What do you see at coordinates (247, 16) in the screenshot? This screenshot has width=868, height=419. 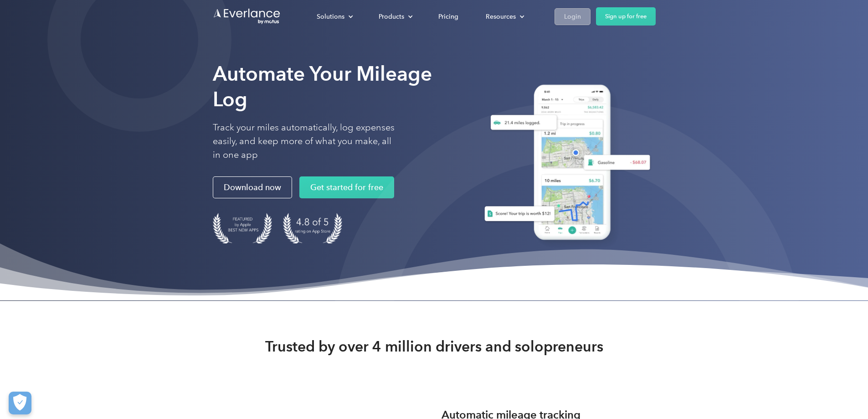 I see `a: Go to homepage` at bounding box center [247, 16].